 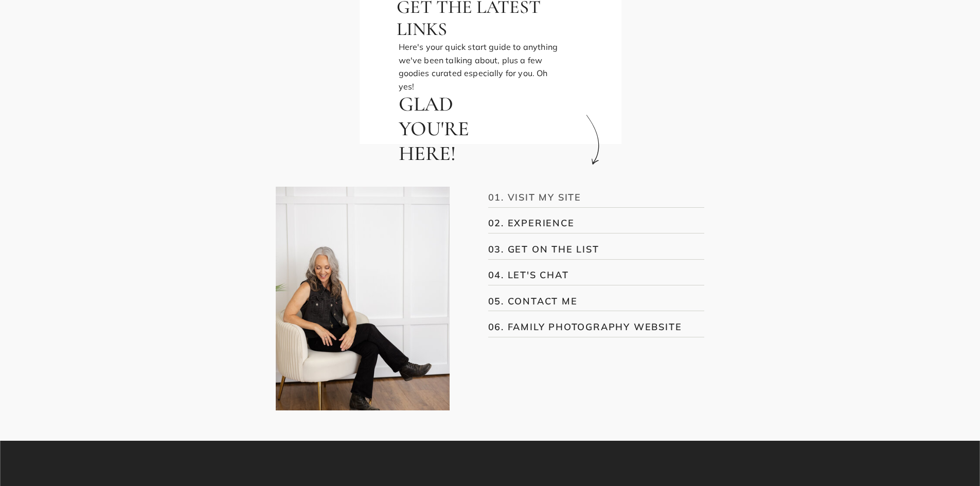 I want to click on a: 01. VISIT MY SITE, so click(x=589, y=197).